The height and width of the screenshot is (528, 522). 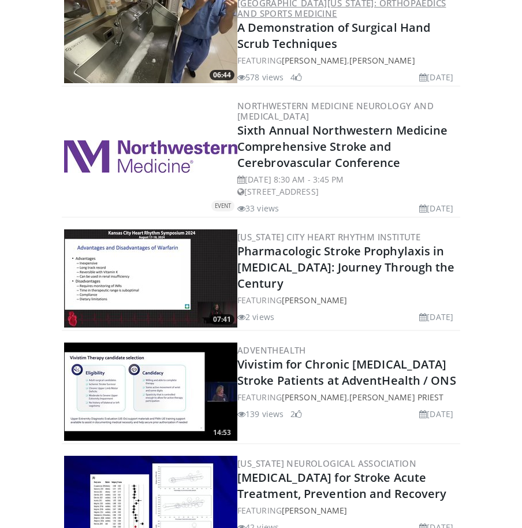 I want to click on a: A Demonstration of Surgical Hand Scrub Techniques, so click(x=334, y=35).